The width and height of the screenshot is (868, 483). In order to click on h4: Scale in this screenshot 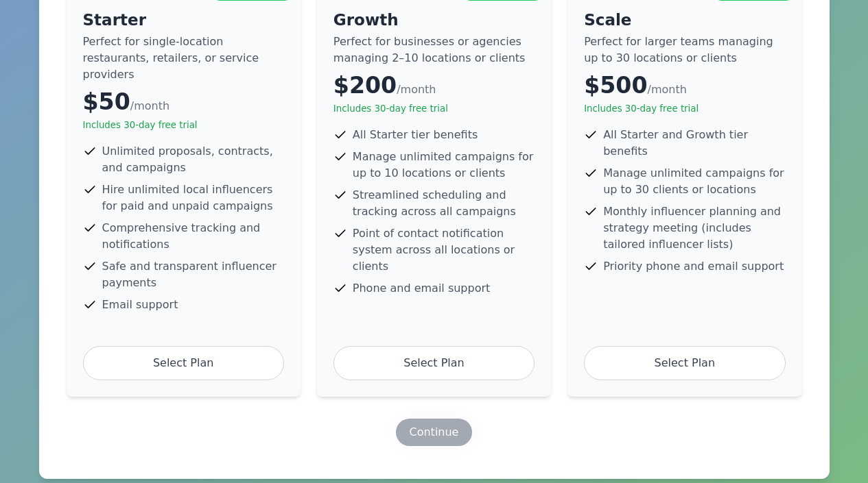, I will do `click(684, 20)`.